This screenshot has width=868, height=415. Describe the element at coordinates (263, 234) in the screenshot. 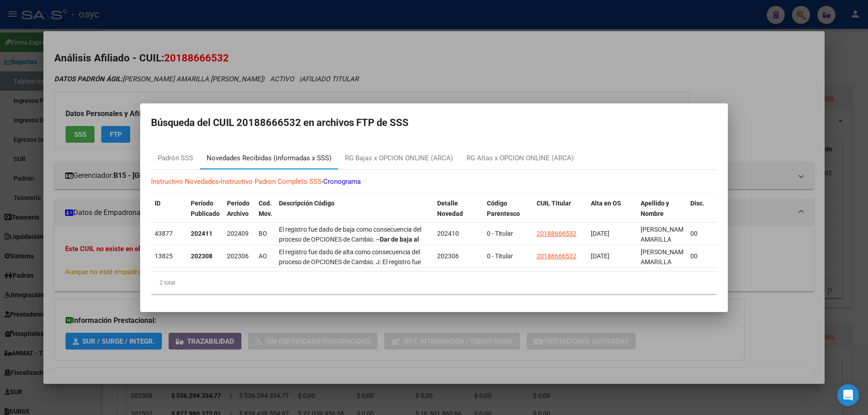

I see `span: BO` at that location.